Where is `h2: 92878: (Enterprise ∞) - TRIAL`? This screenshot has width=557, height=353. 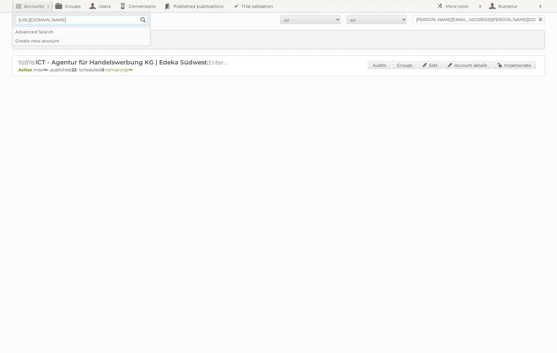
h2: 92878: (Enterprise ∞) - TRIAL is located at coordinates (124, 63).